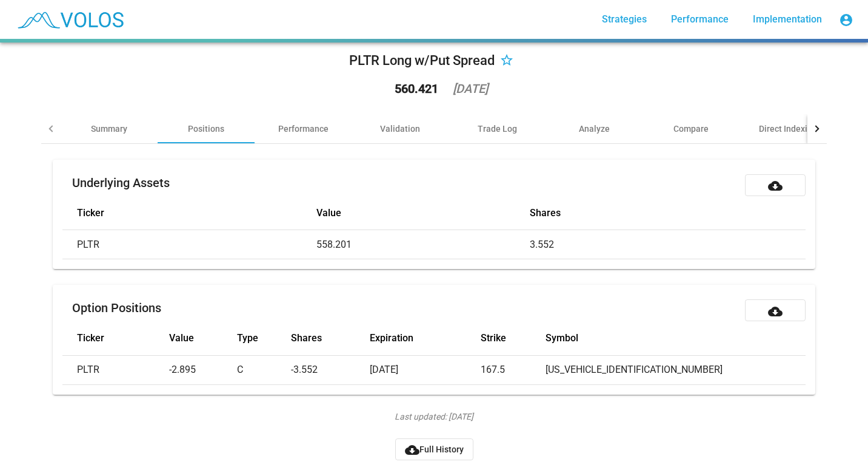 Image resolution: width=868 pixels, height=470 pixels. I want to click on mat-card-title: Option Positions, so click(116, 307).